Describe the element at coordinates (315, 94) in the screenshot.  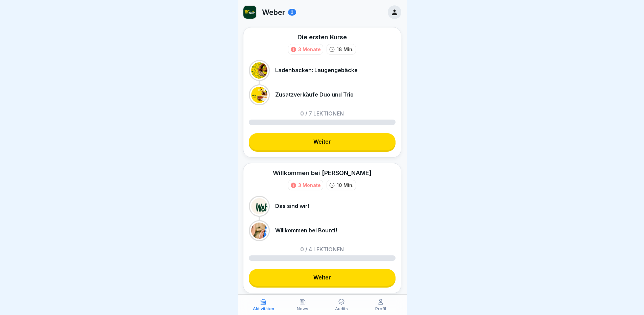
I see `p: Zusatzverkäufe Duo und Trio` at that location.